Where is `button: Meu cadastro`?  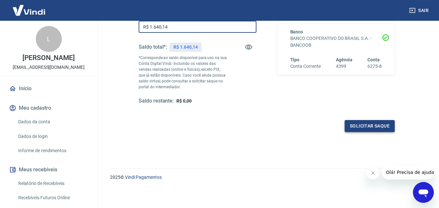 button: Meu cadastro is located at coordinates (48, 108).